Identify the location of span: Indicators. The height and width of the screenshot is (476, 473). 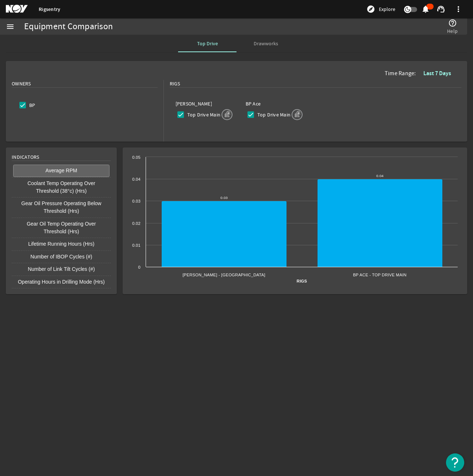
(26, 157).